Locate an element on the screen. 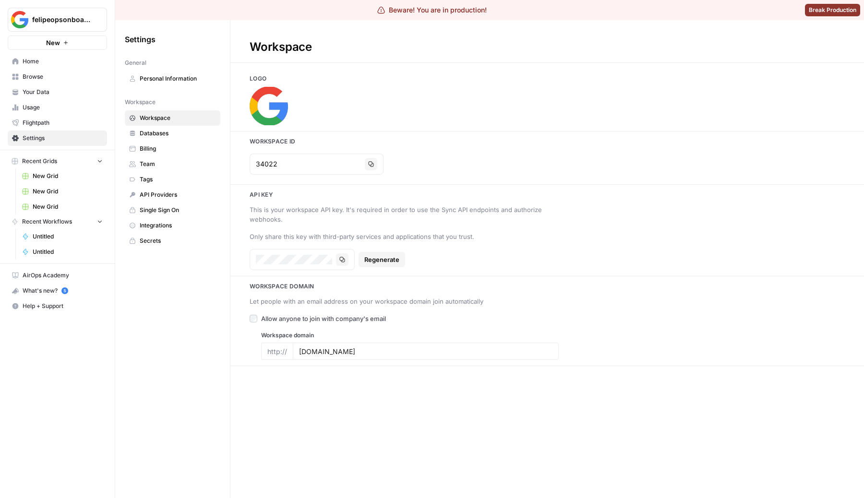  span: Recent Grids is located at coordinates (39, 161).